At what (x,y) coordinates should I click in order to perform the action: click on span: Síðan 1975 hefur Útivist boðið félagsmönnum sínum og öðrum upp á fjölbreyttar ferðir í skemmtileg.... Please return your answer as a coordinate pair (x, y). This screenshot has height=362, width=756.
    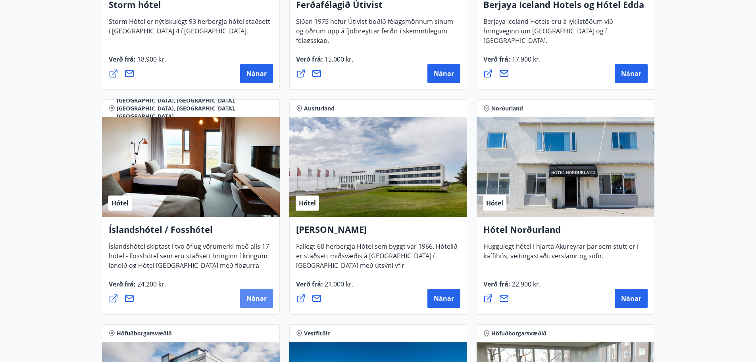
    Looking at the image, I should click on (375, 34).